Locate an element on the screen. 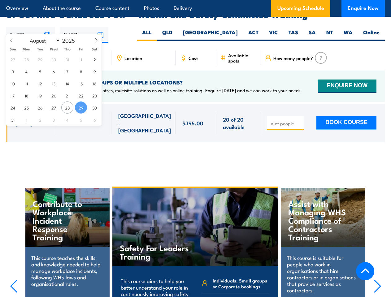 This screenshot has height=297, width=391. span: July 28, 2025 is located at coordinates (26, 59).